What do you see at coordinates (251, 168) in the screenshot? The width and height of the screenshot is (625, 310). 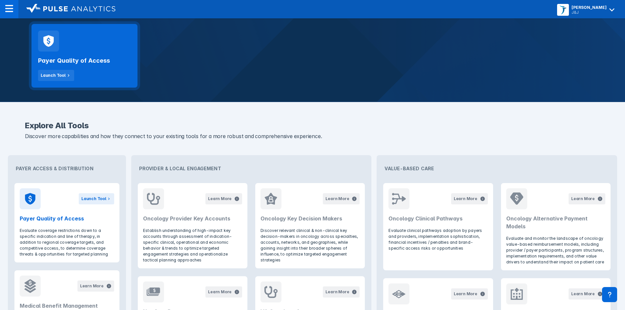 I see `div: Provider & Local Engagement` at bounding box center [251, 168].